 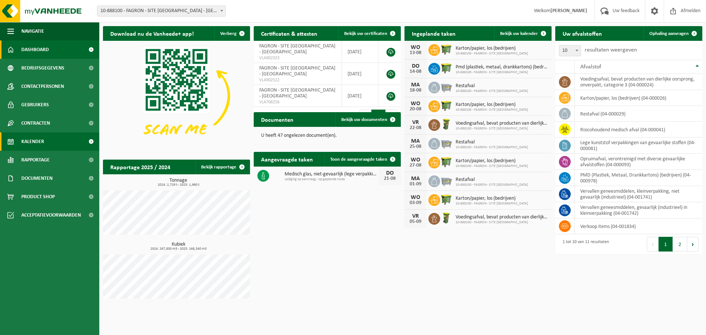 I want to click on button: Previous, so click(x=652, y=244).